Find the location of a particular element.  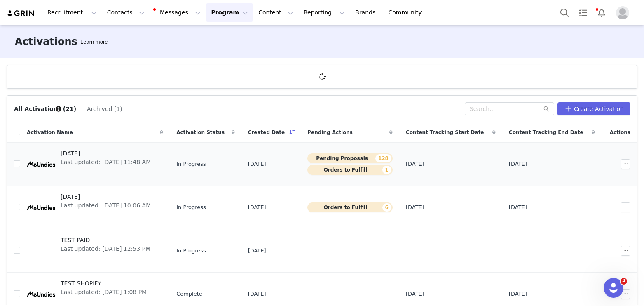

button: Recruitment is located at coordinates (72, 13).